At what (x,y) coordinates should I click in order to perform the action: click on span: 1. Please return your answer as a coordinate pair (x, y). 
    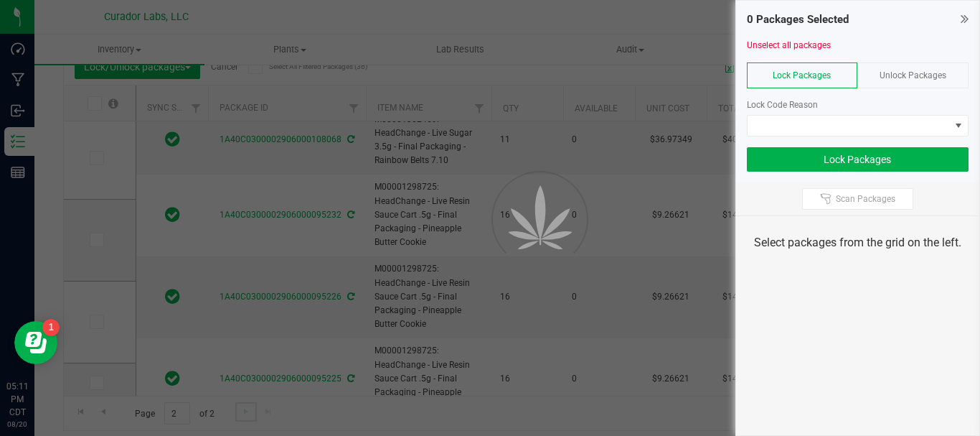
    Looking at the image, I should click on (8, 8).